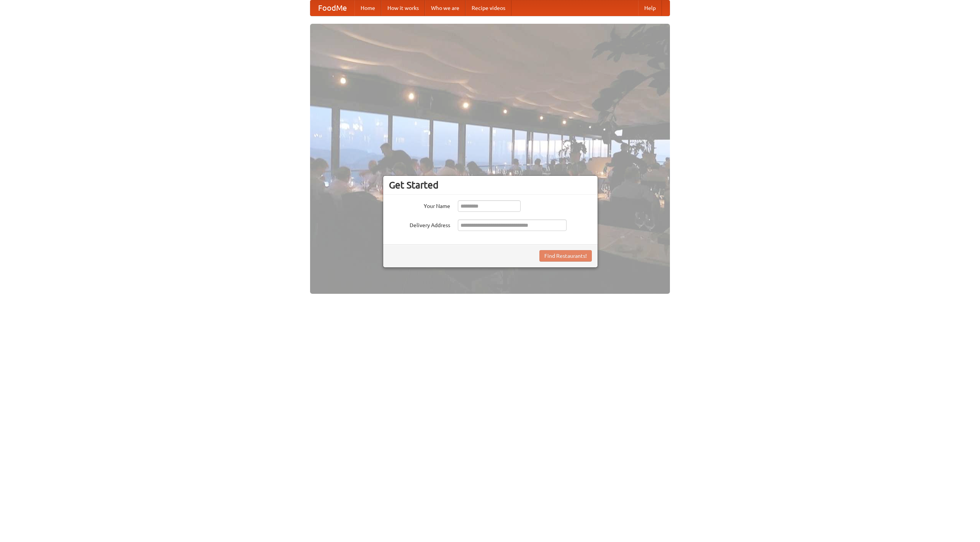  Describe the element at coordinates (368, 8) in the screenshot. I see `a: Home` at that location.